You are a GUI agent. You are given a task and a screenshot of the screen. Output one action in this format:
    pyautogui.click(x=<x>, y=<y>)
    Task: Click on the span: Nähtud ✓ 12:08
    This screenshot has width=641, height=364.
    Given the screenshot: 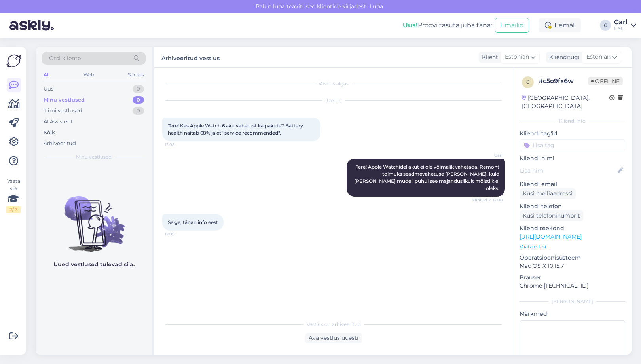 What is the action you would take?
    pyautogui.click(x=487, y=200)
    